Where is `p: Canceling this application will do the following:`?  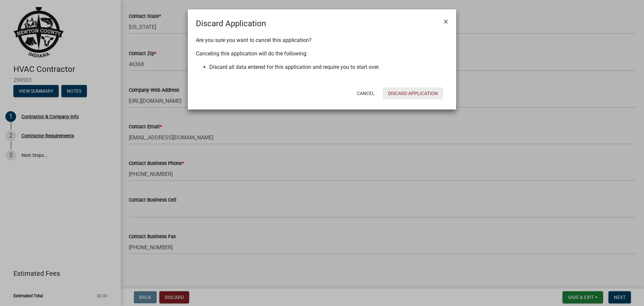
p: Canceling this application will do the following: is located at coordinates (322, 54).